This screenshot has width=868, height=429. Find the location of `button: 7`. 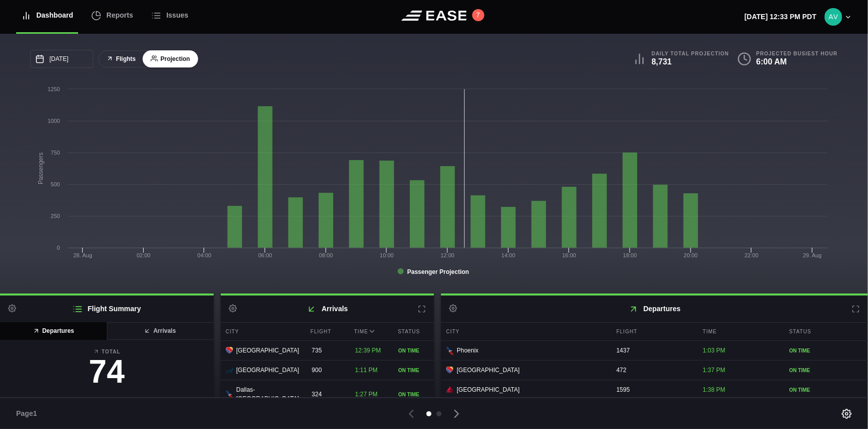

button: 7 is located at coordinates (479, 15).